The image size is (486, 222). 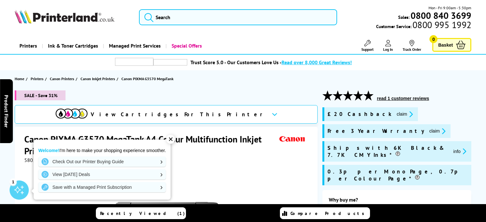 I want to click on span: Compare Products, so click(x=329, y=213).